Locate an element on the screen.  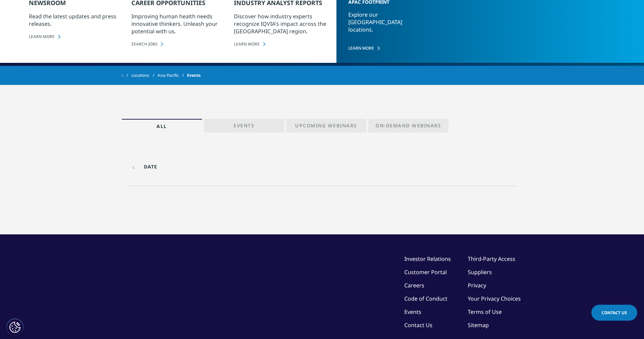
span: Events is located at coordinates (194, 76).